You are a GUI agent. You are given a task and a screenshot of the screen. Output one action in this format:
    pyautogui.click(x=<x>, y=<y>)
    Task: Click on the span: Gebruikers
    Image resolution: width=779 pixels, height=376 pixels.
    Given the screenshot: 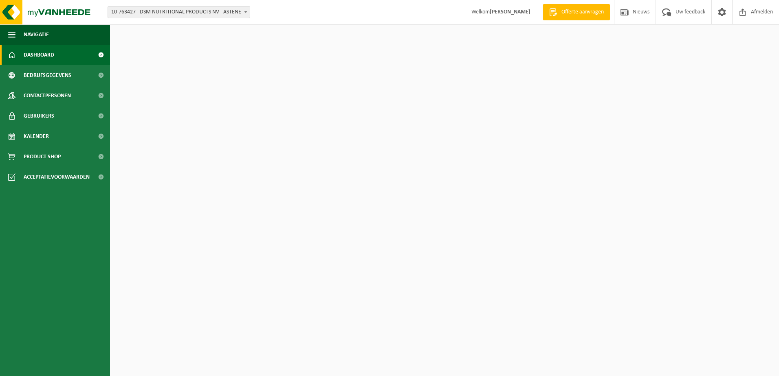 What is the action you would take?
    pyautogui.click(x=39, y=116)
    